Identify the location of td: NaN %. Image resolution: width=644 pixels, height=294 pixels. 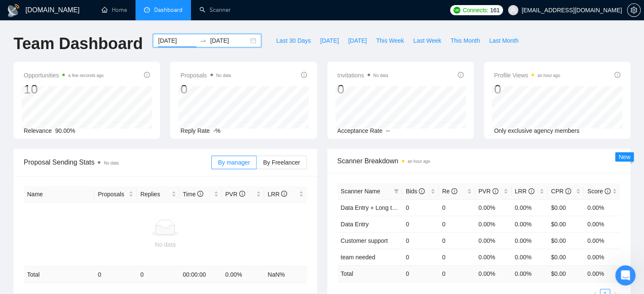
(285, 275).